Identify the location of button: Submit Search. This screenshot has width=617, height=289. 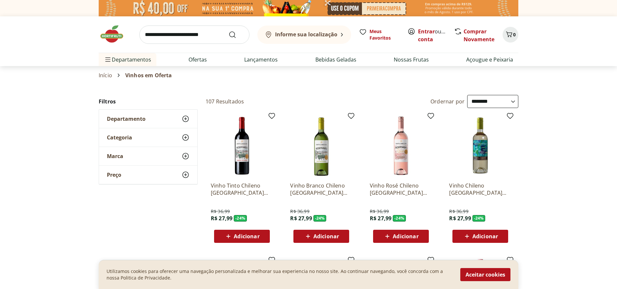
(236, 35).